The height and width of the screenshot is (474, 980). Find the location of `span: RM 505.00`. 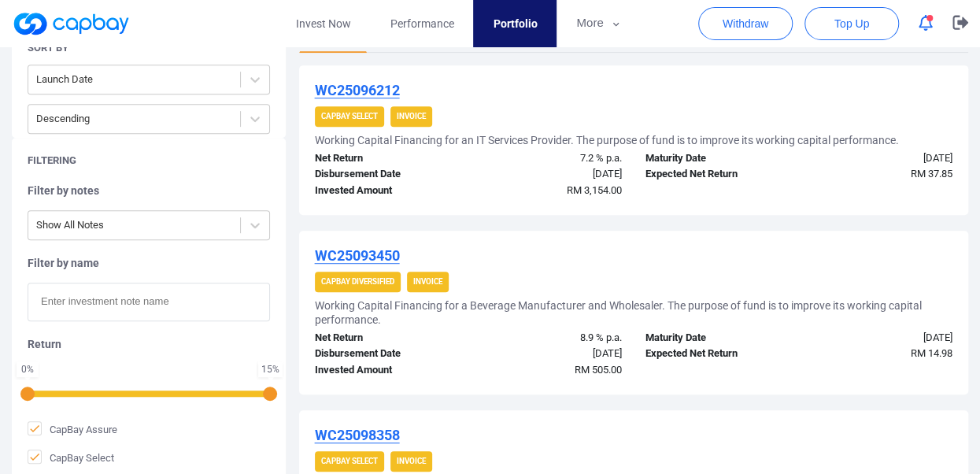

span: RM 505.00 is located at coordinates (598, 369).